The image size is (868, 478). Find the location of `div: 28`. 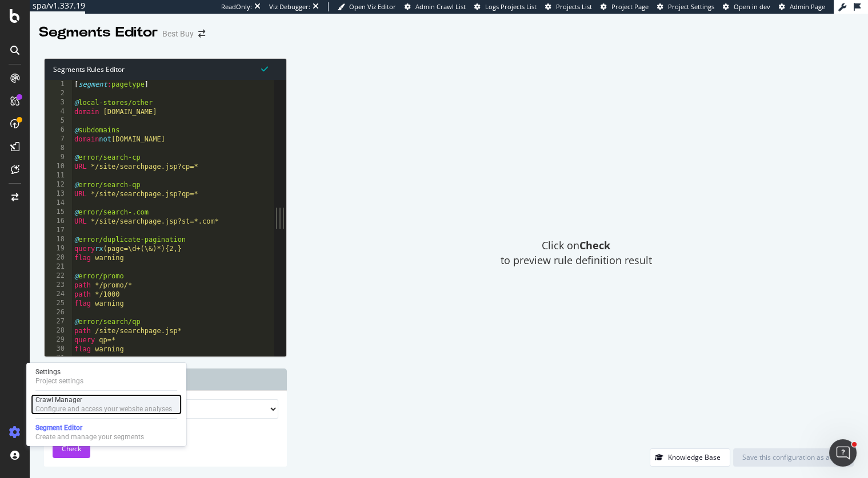

div: 28 is located at coordinates (58, 331).